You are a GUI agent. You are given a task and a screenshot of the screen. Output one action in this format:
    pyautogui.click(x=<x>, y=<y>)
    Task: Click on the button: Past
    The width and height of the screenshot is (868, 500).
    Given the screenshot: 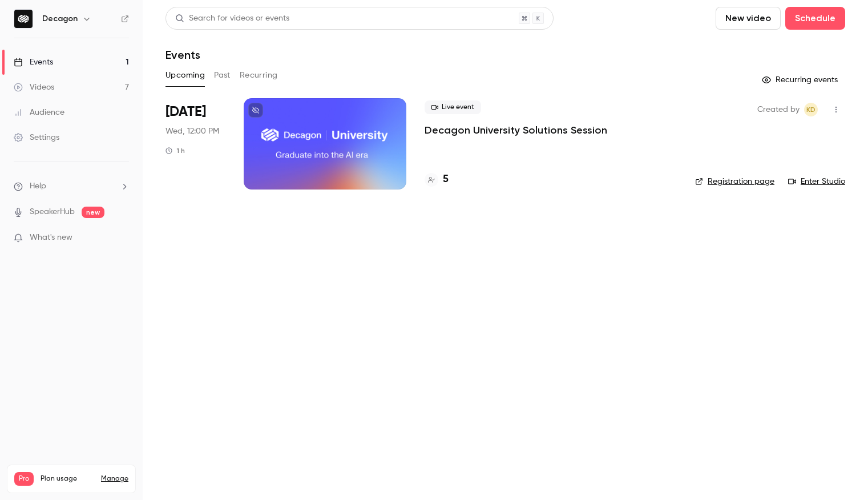 What is the action you would take?
    pyautogui.click(x=222, y=76)
    